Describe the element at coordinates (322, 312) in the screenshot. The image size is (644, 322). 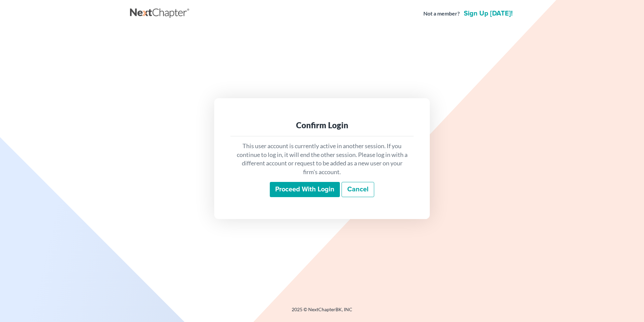
I see `div: 2025 © NextChapterBK, INC` at that location.